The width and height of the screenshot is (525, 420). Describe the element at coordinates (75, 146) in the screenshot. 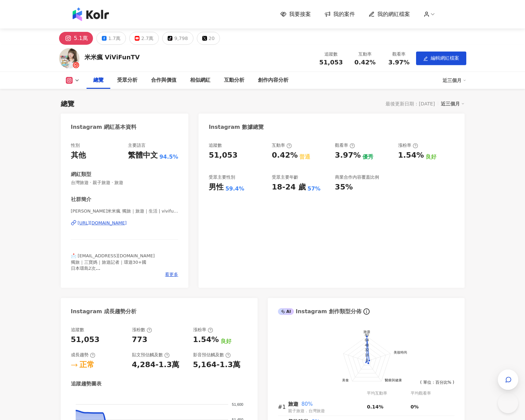

I see `div: 性別` at that location.